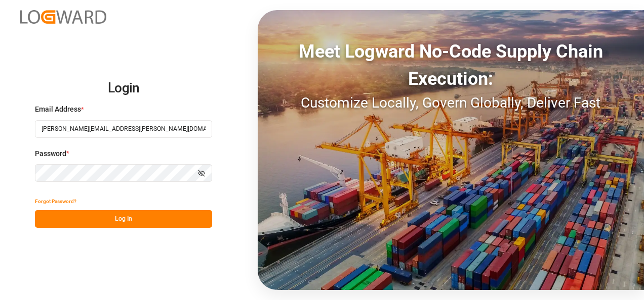 The width and height of the screenshot is (644, 300). Describe the element at coordinates (123, 89) in the screenshot. I see `h2: Login` at that location.